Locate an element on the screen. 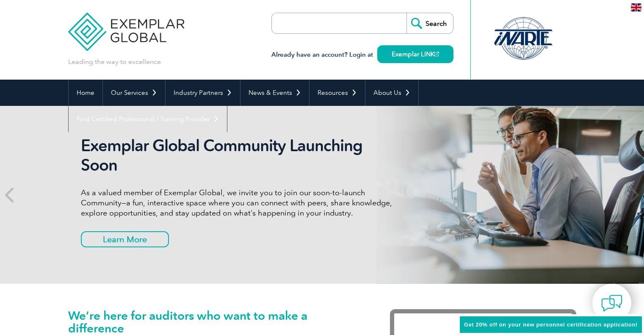 The width and height of the screenshot is (644, 335). img: en is located at coordinates (636, 7).